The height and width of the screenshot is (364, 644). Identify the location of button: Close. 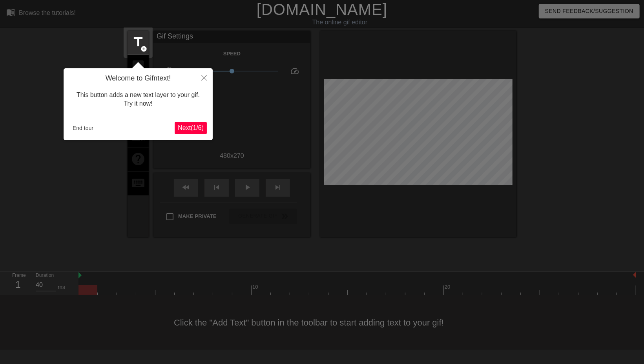
(204, 77).